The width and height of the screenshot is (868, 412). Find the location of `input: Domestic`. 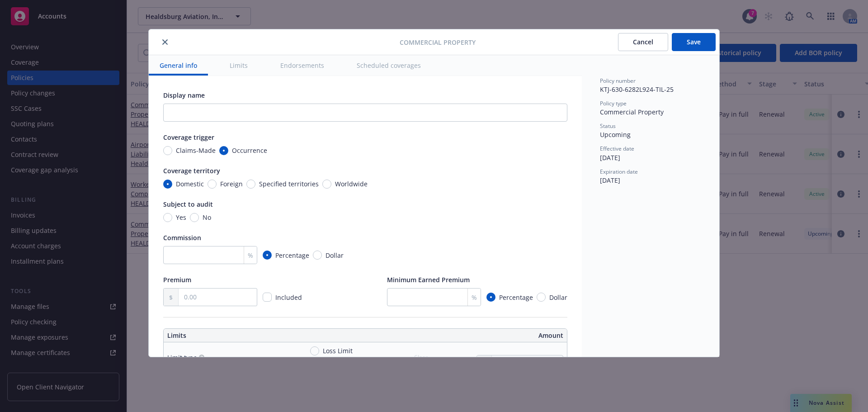

input: Domestic is located at coordinates (167, 184).